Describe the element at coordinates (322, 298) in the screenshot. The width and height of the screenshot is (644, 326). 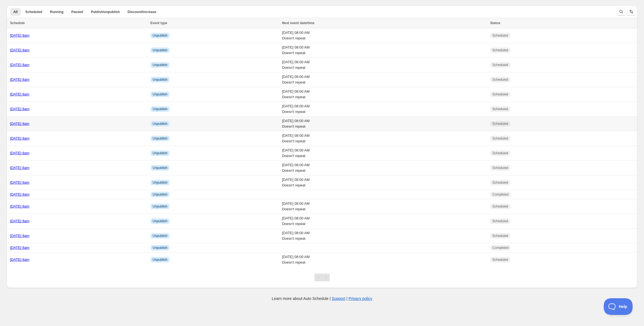
I see `p: Learn more about Auto Schedule | |` at that location.